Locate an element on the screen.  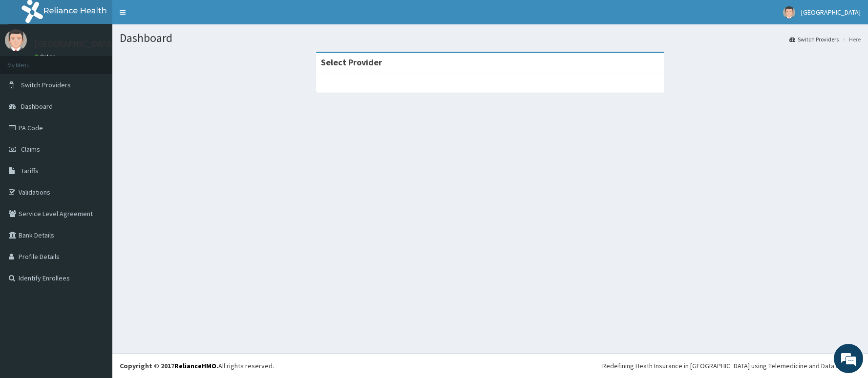
span: Dashboard is located at coordinates (37, 106).